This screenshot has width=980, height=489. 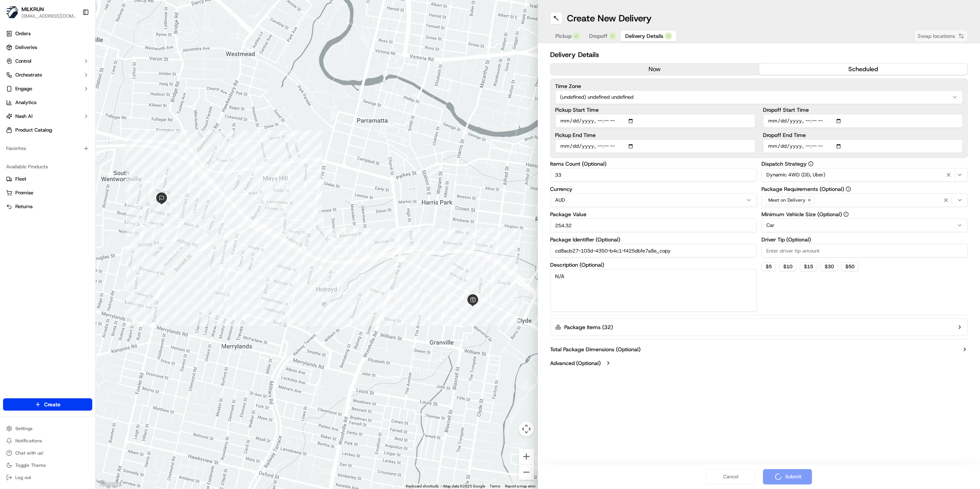 I want to click on span: MILKRUN, so click(x=33, y=9).